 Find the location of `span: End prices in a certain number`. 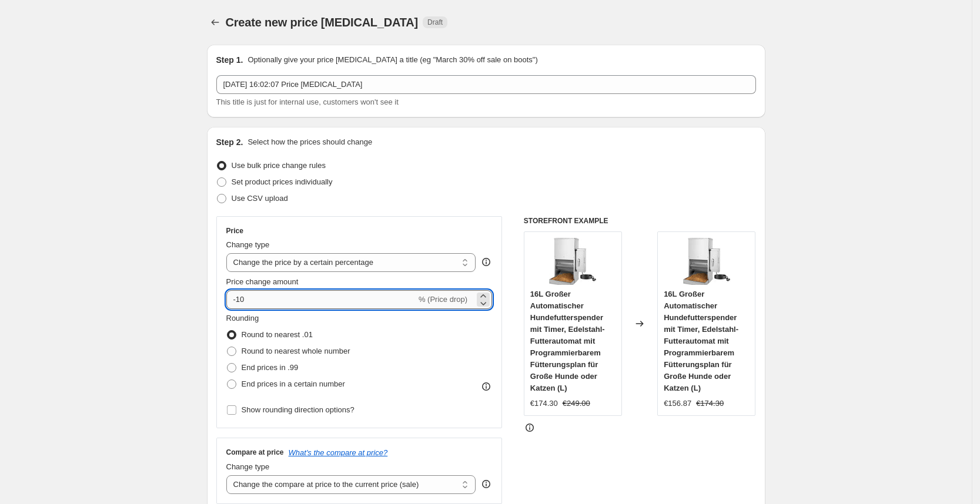

span: End prices in a certain number is located at coordinates (293, 383).